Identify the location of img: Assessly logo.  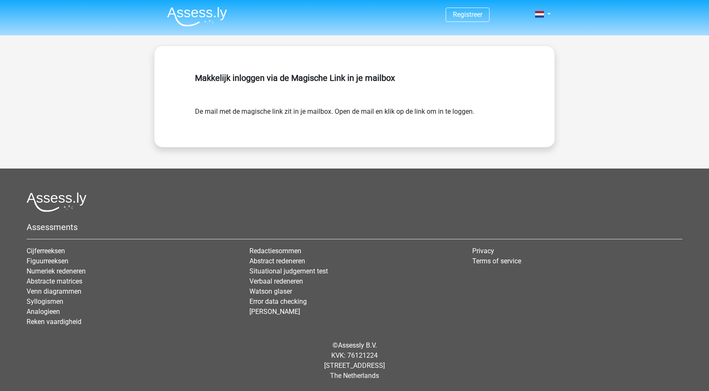
(57, 202).